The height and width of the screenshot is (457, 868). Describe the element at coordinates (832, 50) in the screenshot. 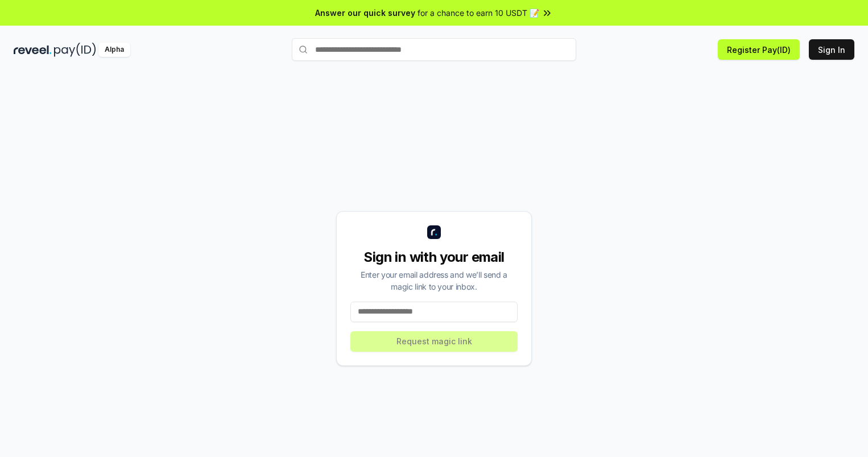

I see `button: Sign In` at that location.